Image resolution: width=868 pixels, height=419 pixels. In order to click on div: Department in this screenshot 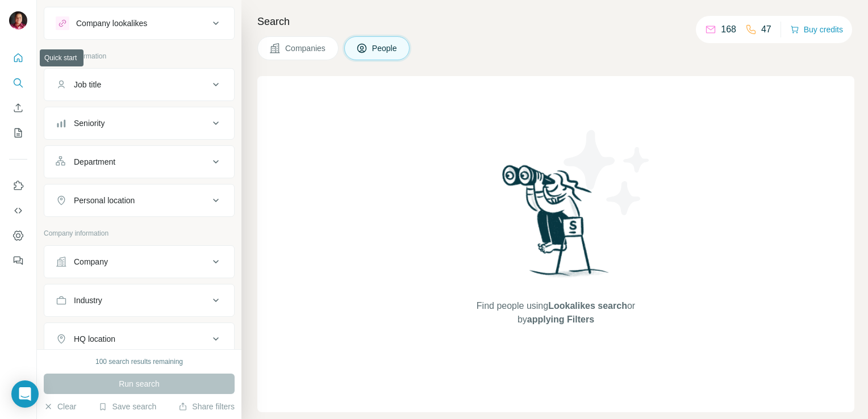, I will do `click(94, 162)`.